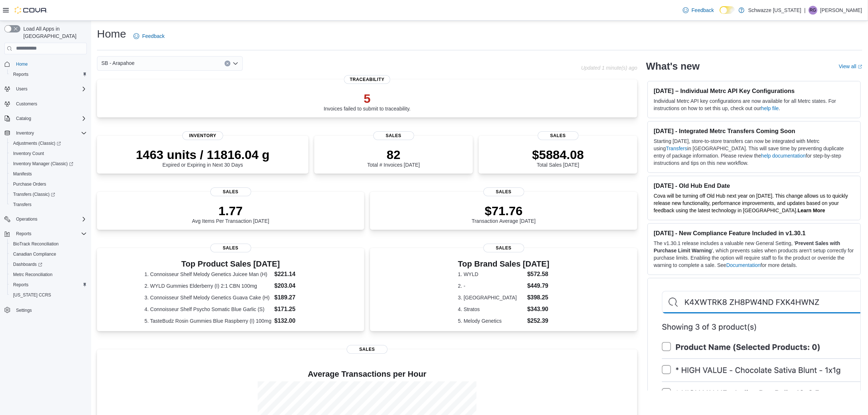 The width and height of the screenshot is (868, 415). Describe the element at coordinates (491, 286) in the screenshot. I see `dt: 2. -` at that location.